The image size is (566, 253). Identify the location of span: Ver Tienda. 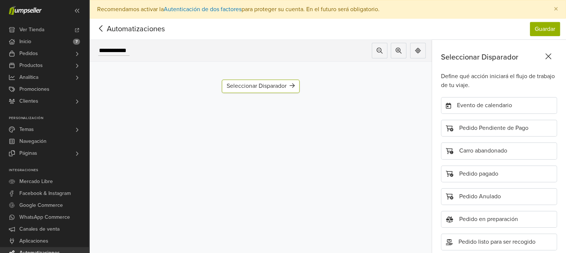
(32, 30).